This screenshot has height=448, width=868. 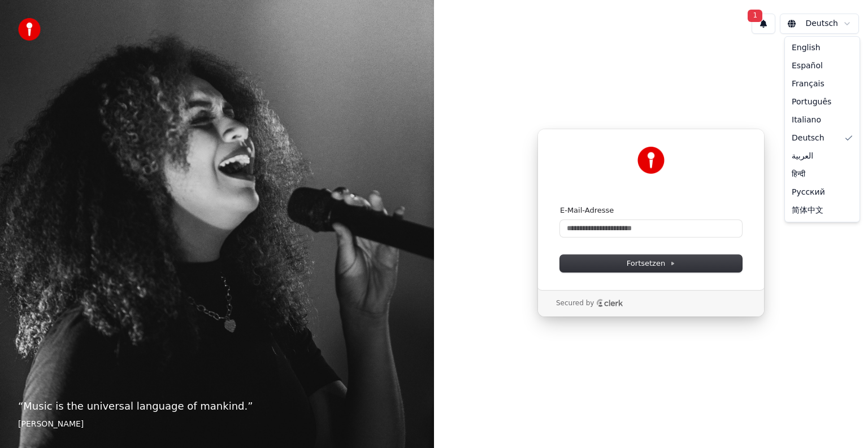 I want to click on span: Português, so click(x=811, y=102).